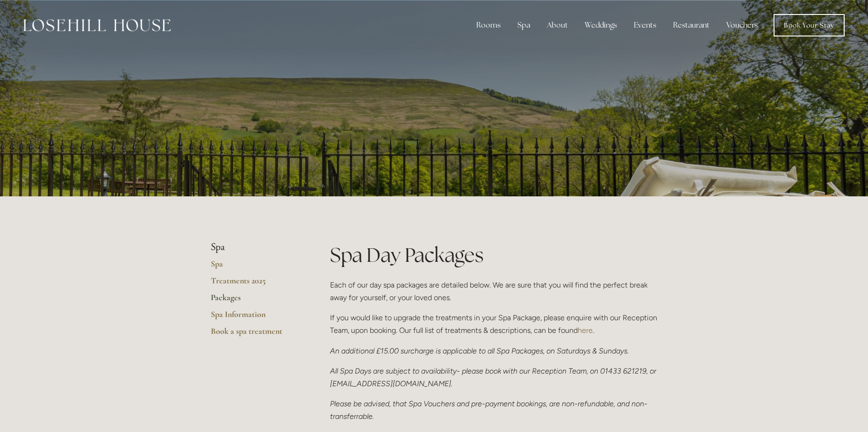  I want to click on h1: Spa Day Packages, so click(493, 254).